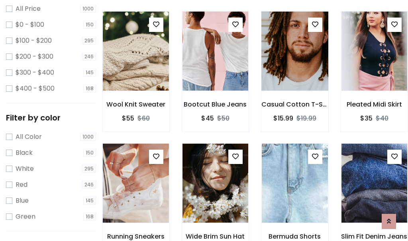 This screenshot has width=408, height=241. What do you see at coordinates (283, 118) in the screenshot?
I see `h6: $15.99` at bounding box center [283, 118].